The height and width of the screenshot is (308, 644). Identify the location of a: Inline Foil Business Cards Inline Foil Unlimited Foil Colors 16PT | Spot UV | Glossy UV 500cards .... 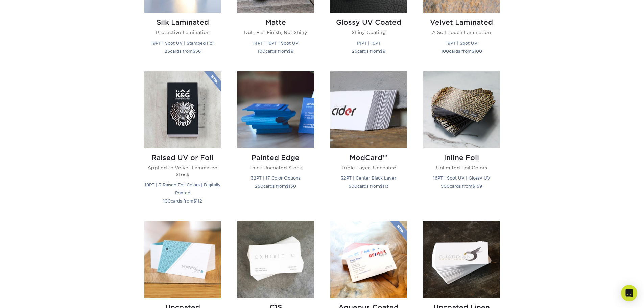
(461, 142).